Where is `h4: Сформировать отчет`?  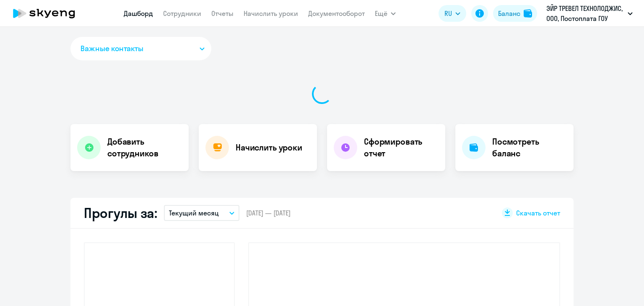 h4: Сформировать отчет is located at coordinates (401, 148).